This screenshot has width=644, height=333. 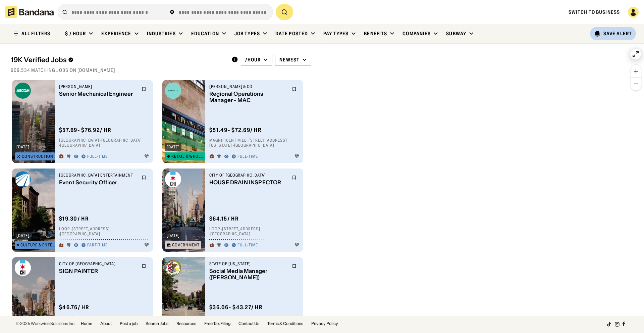 I want to click on div: Experience, so click(x=116, y=33).